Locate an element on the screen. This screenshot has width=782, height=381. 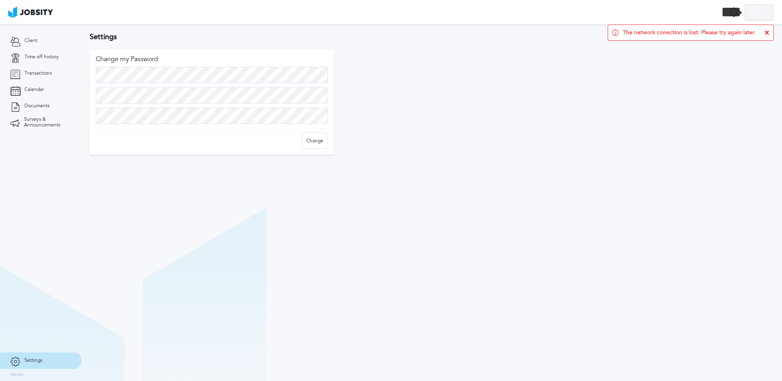
span: Time off history is located at coordinates (42, 57).